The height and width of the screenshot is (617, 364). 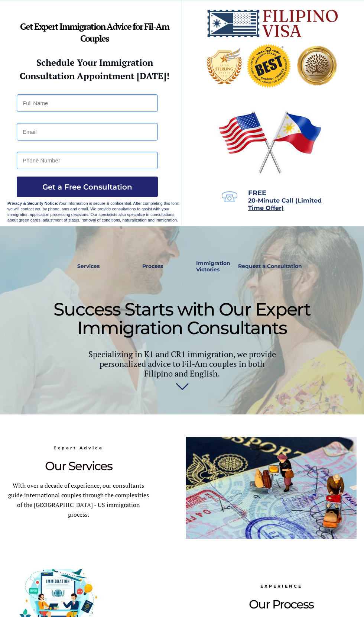 What do you see at coordinates (205, 266) in the screenshot?
I see `a: Immigration Victories` at bounding box center [205, 266].